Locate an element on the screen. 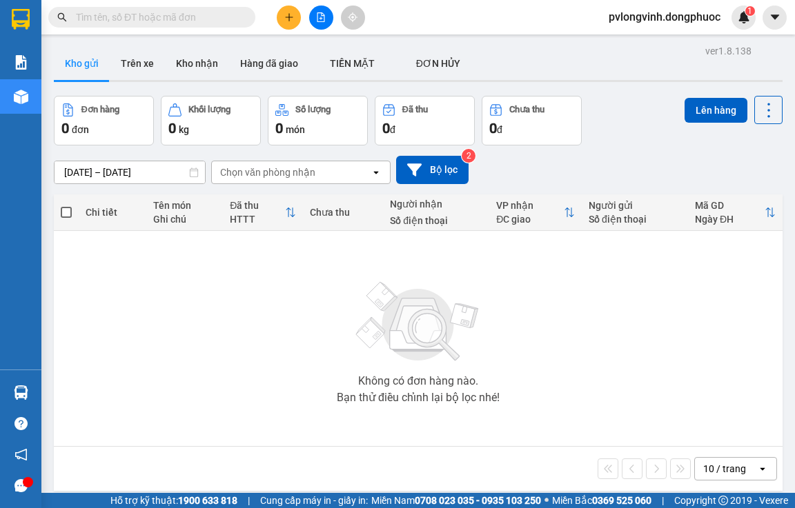 The width and height of the screenshot is (795, 508). sup: 1 is located at coordinates (750, 11).